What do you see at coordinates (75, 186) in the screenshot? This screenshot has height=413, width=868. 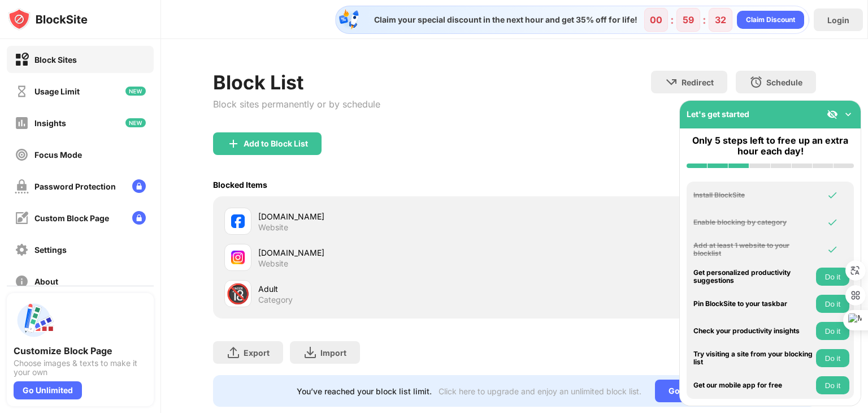 I see `div: Password Protection` at bounding box center [75, 186].